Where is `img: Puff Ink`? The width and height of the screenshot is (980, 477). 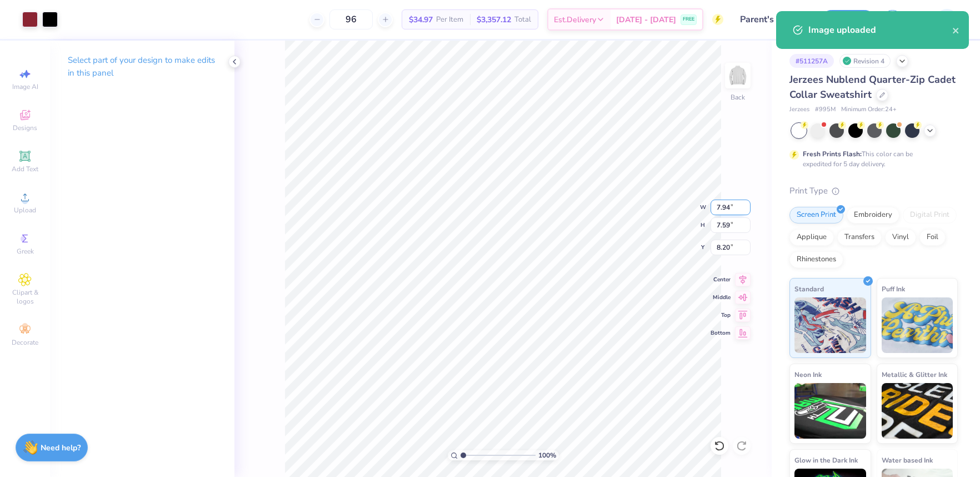 img: Puff Ink is located at coordinates (918, 325).